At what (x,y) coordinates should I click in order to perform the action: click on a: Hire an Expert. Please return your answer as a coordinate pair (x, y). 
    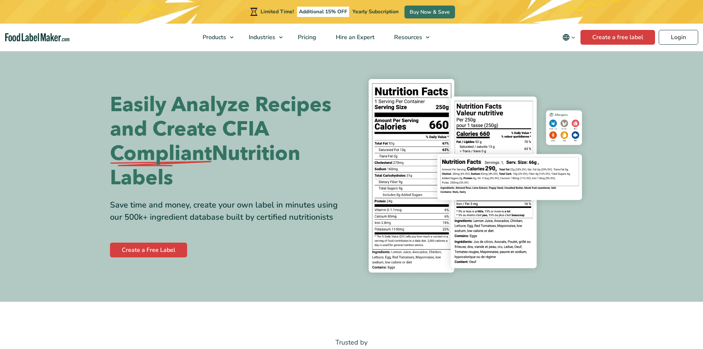
    Looking at the image, I should click on (354, 37).